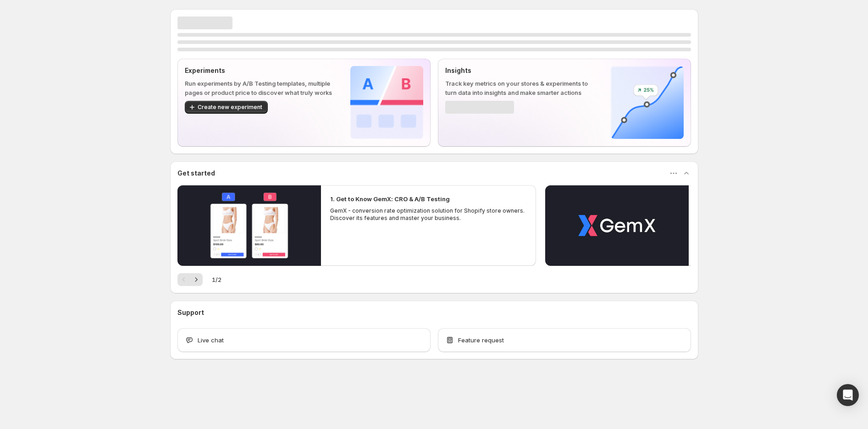 Image resolution: width=868 pixels, height=429 pixels. I want to click on span: 1 / 2, so click(216, 280).